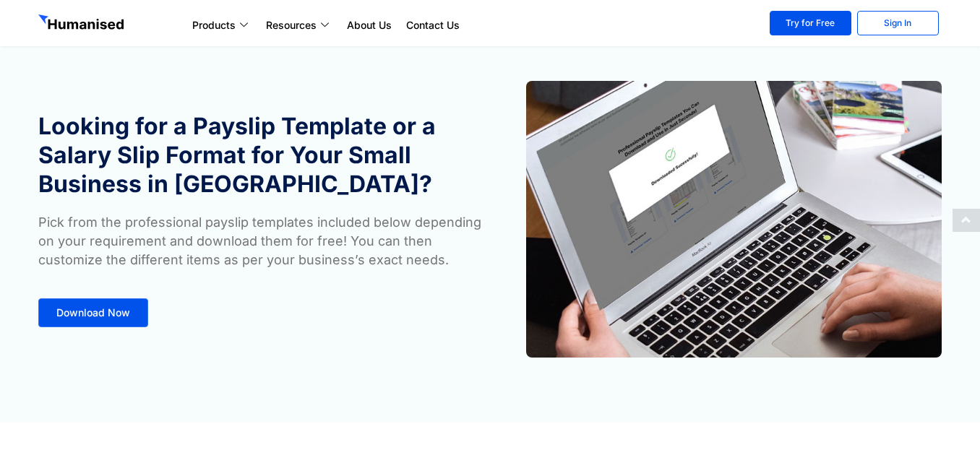 The image size is (980, 463). I want to click on p: Pick from the professional payslip templates included below depending on your requirement and dow..., so click(260, 241).